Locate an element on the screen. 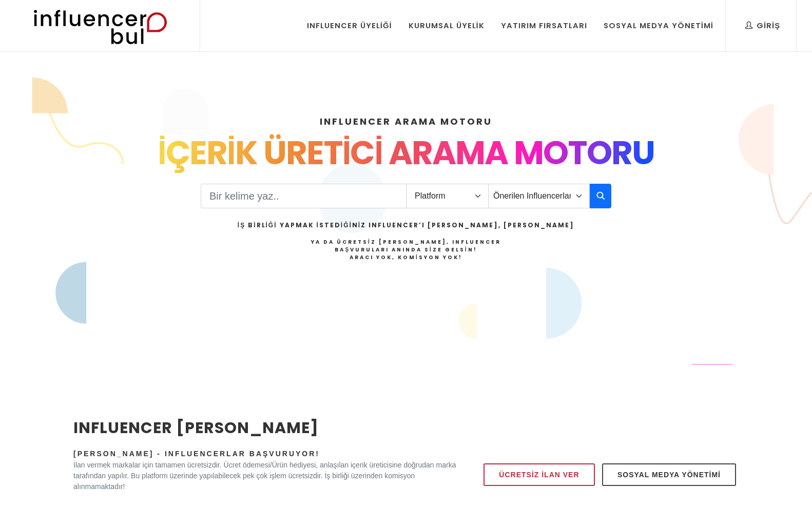  div: Kurumsal Üyelik is located at coordinates (446, 26).